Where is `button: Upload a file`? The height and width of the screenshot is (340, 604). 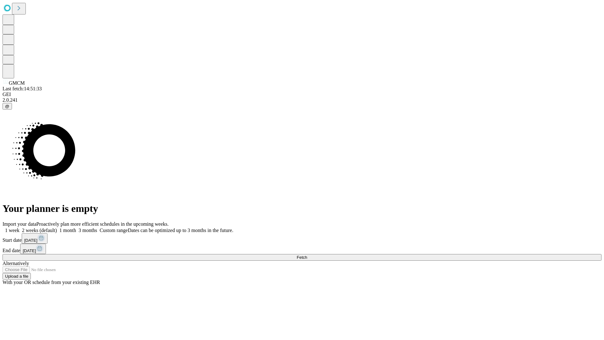 button: Upload a file is located at coordinates (17, 276).